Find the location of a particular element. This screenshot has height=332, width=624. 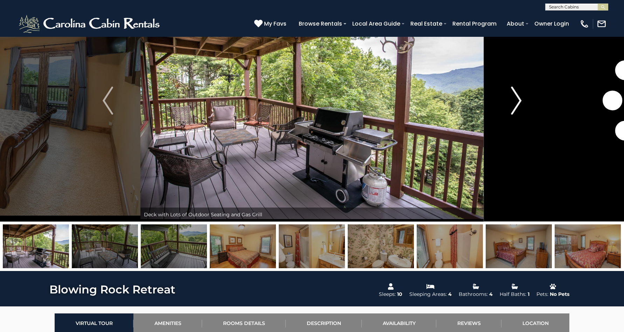

span: My Favs is located at coordinates (275, 23).